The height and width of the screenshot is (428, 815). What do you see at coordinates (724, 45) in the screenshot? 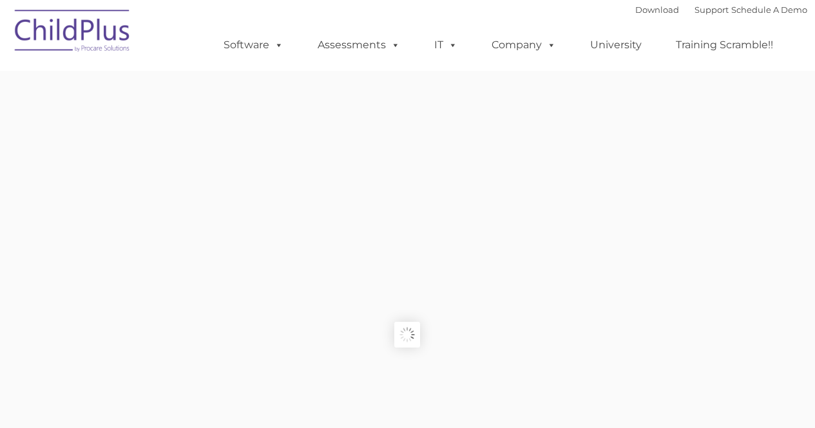
I see `a: Training Scramble!!` at bounding box center [724, 45].